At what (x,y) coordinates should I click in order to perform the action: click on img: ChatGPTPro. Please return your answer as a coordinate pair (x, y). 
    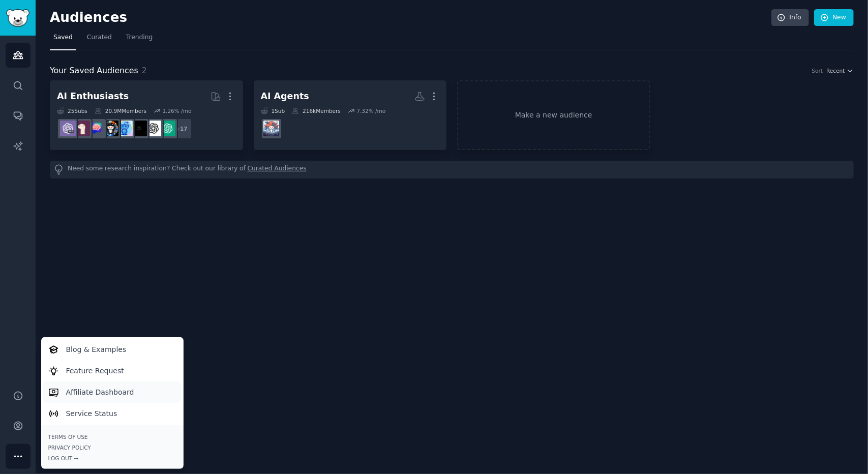
    Looking at the image, I should click on (68, 128).